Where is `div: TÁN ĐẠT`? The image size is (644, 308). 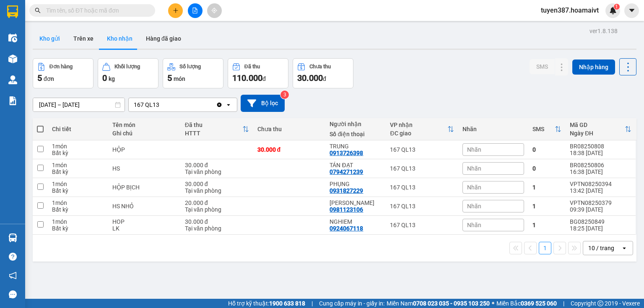 div: TÁN ĐẠT is located at coordinates (356, 165).